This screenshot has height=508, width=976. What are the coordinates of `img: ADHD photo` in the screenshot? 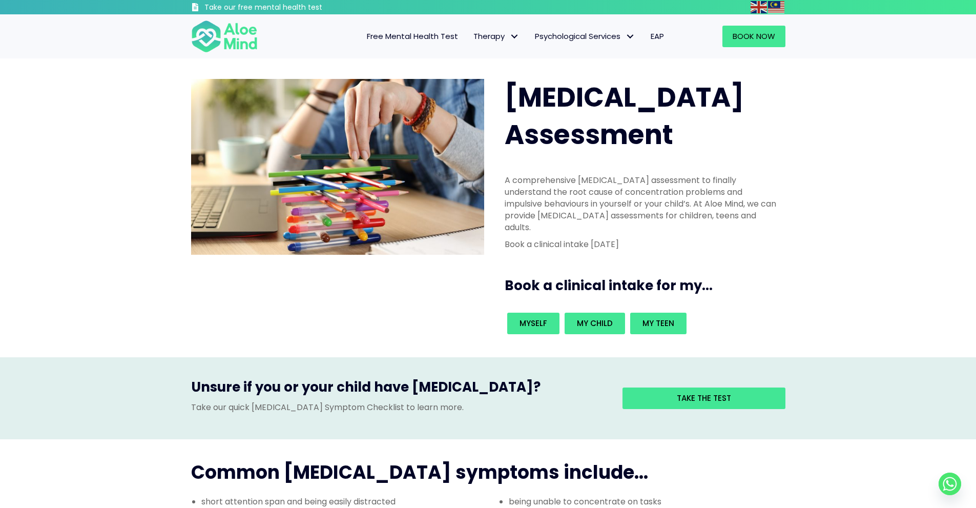 It's located at (338, 166).